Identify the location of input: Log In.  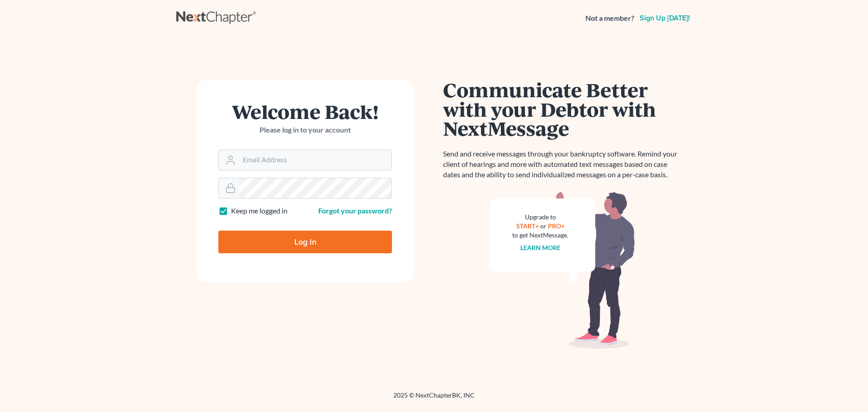
(305, 242).